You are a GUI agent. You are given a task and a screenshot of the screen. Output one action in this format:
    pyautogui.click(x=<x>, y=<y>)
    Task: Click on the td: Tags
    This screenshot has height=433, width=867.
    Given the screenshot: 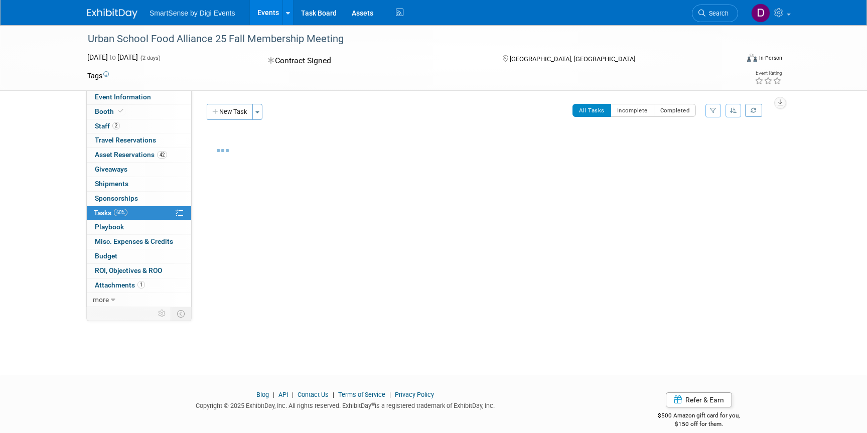 What is the action you would take?
    pyautogui.click(x=98, y=76)
    